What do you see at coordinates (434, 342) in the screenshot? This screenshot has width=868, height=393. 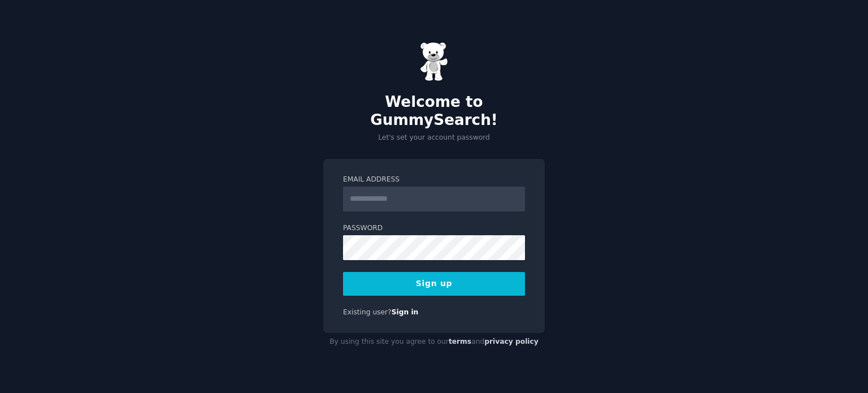 I see `div: By using this site you agree to our and` at bounding box center [434, 342].